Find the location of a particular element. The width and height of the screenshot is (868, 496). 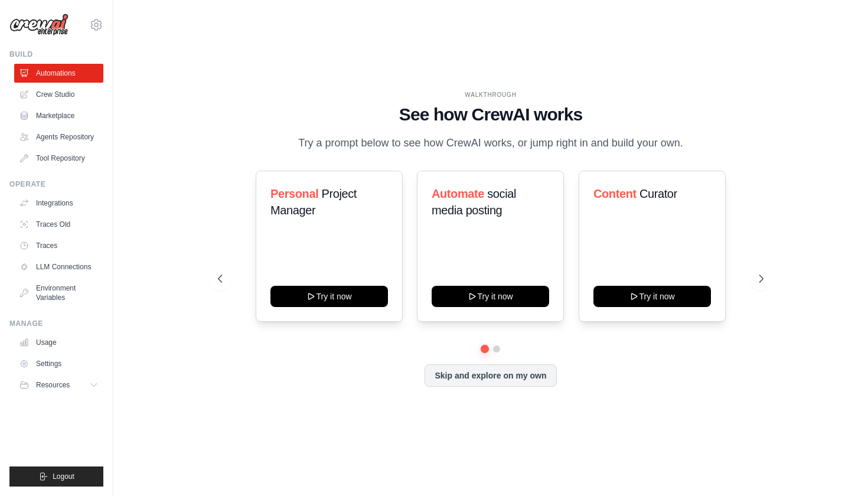

a: Marketplace is located at coordinates (58, 116).